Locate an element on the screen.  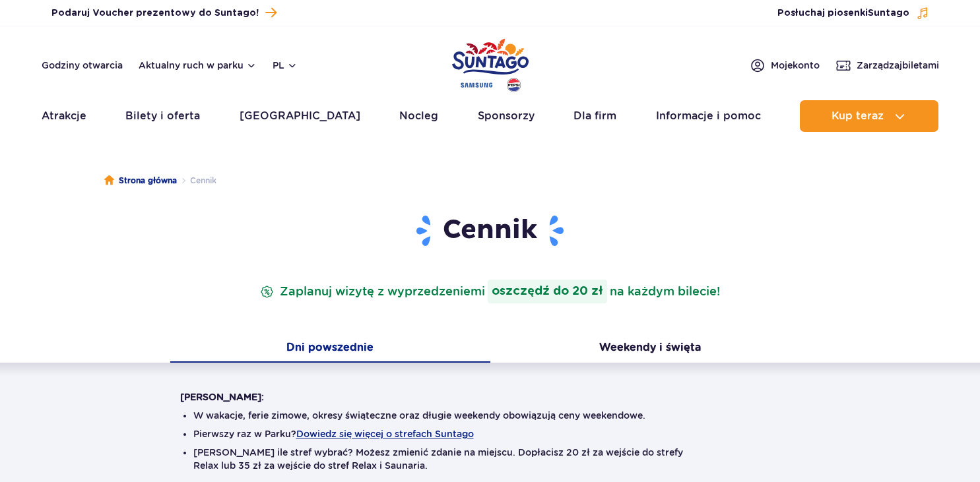
a: Park of Poland is located at coordinates (491, 63).